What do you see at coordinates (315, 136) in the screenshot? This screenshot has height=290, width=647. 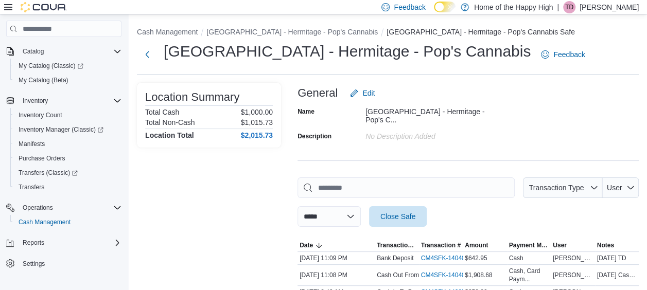 I see `label: Description` at bounding box center [315, 136].